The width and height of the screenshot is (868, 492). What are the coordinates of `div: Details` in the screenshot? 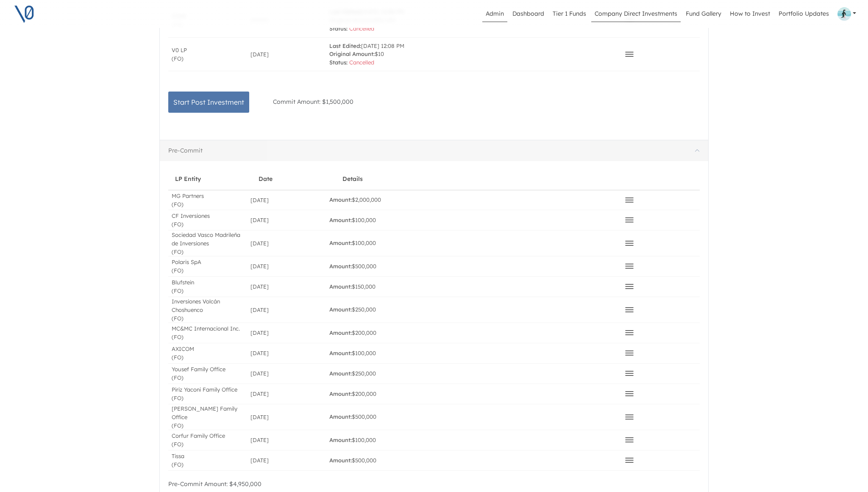 It's located at (353, 179).